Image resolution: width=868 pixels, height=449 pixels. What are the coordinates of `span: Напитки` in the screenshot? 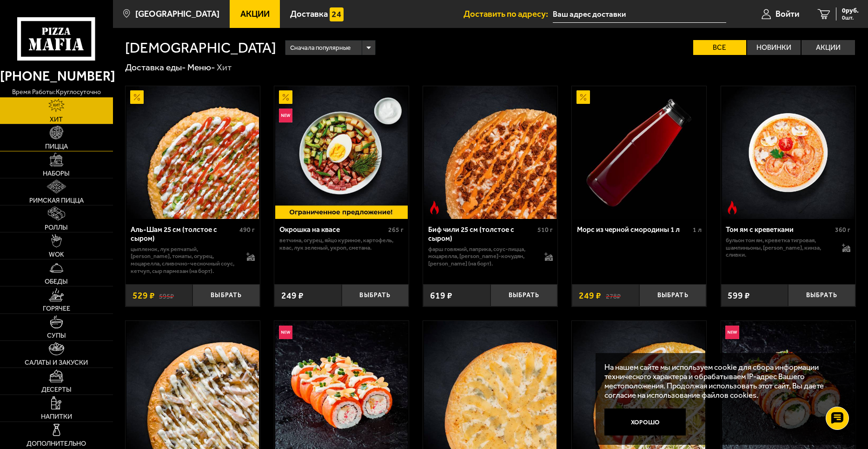 It's located at (57, 416).